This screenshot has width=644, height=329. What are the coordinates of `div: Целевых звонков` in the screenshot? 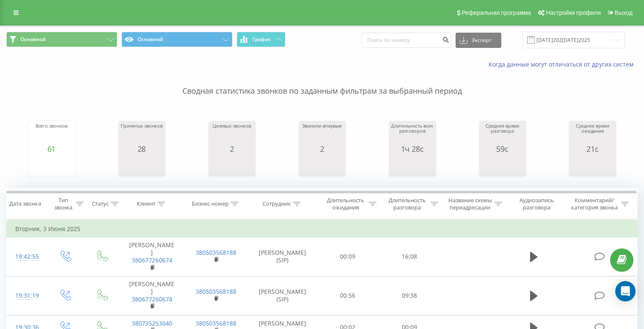 It's located at (232, 134).